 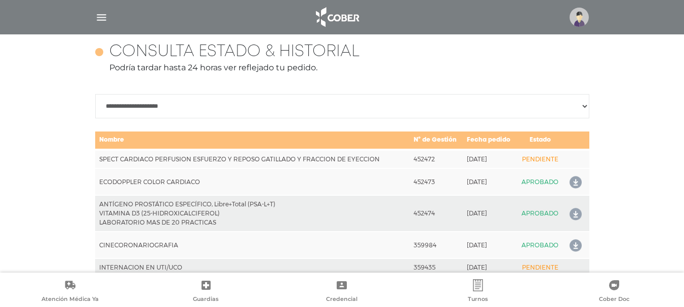 I want to click on td: SPECT CARDIACO PERFUSION ESFUERZO Y REPOSO GATILLADO Y FRACCION DE EYECCION, so click(x=252, y=159).